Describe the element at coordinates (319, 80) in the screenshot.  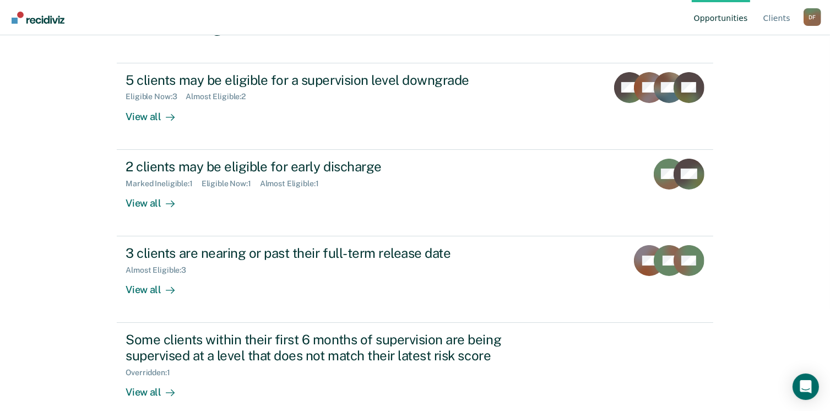
I see `div: 5 clients may be eligible for a supervision level downgrade` at that location.